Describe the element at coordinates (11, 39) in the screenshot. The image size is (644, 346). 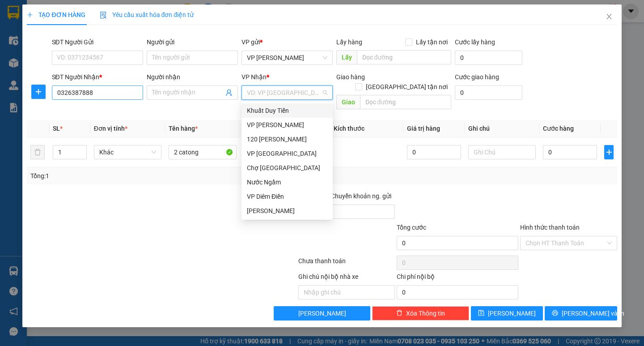
I see `span: Gửi` at that location.